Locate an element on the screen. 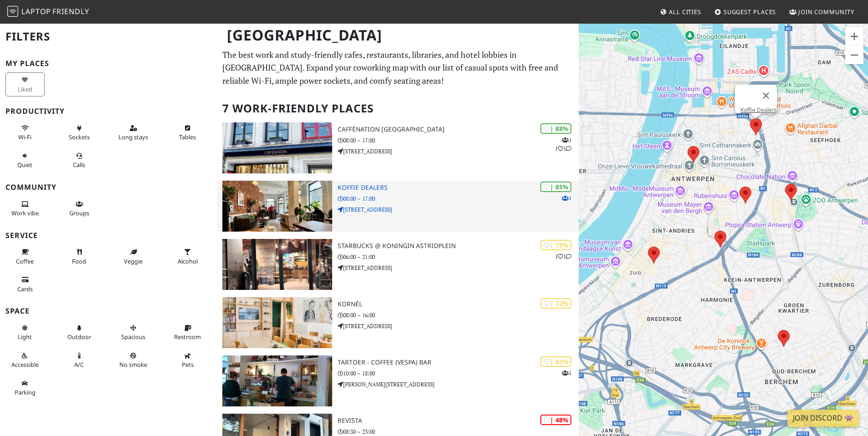 This screenshot has width=868, height=436. p: The best work and study-friendly cafes, restaurants, libraries, and hotel lobbies in [GEOGRAPHIC_... is located at coordinates (398, 68).